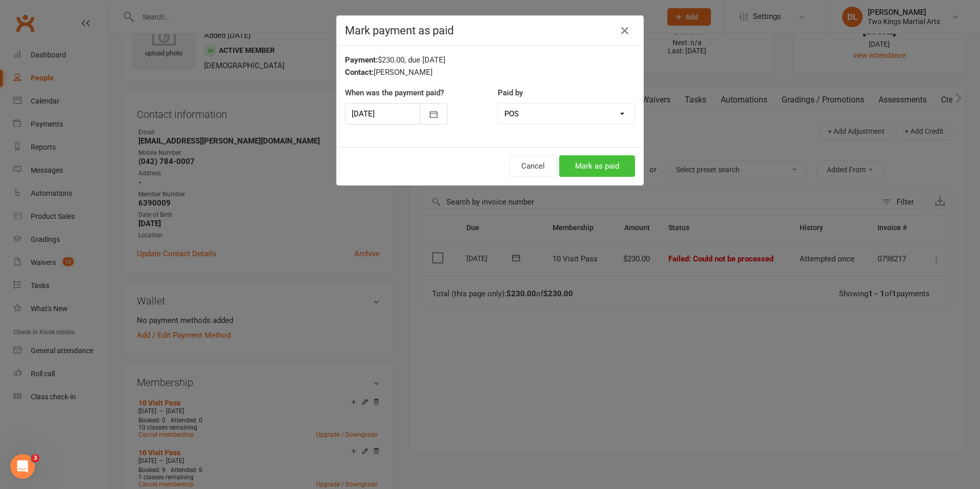  I want to click on button: Mark as paid, so click(597, 166).